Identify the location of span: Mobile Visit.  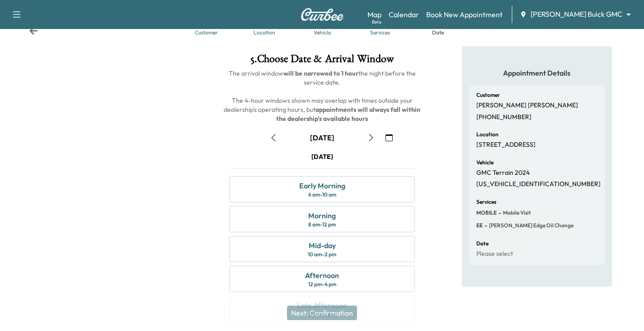
(516, 213).